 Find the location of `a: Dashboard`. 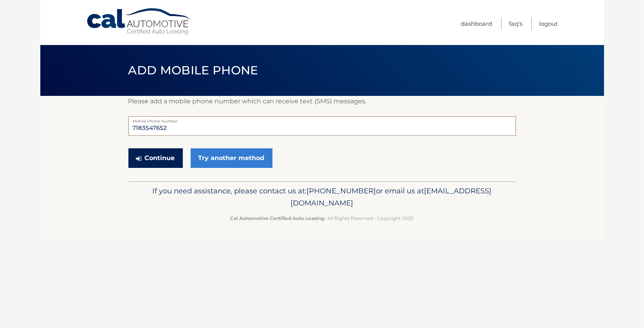

a: Dashboard is located at coordinates (477, 23).